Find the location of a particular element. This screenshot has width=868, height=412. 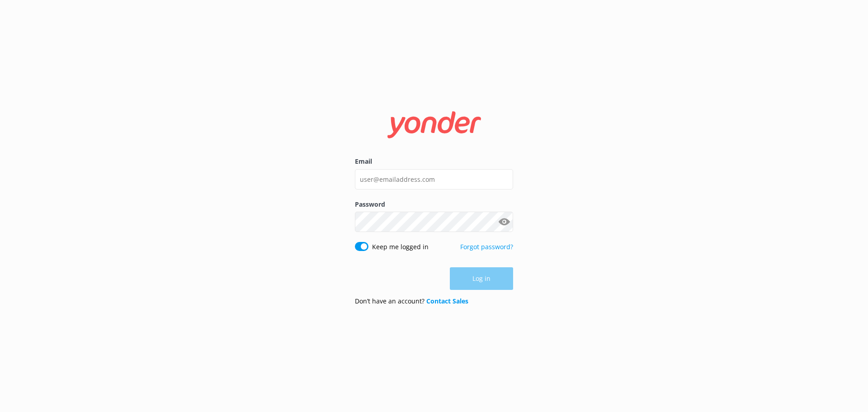

label: Keep me logged in is located at coordinates (400, 247).